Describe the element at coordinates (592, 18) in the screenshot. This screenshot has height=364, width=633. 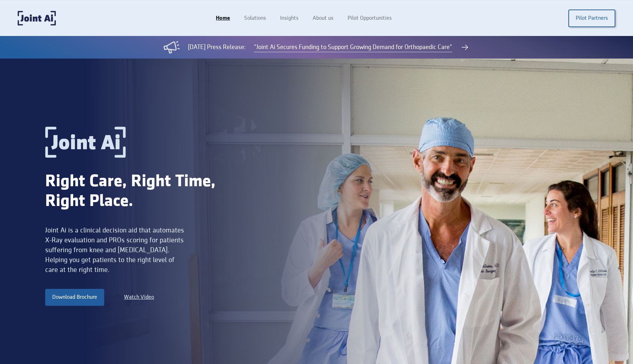
I see `a: Pilot Partners` at that location.